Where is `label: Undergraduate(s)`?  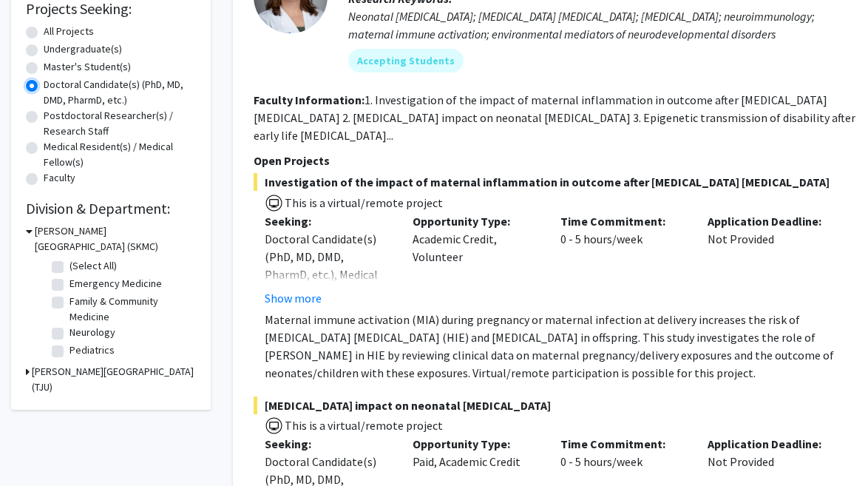 label: Undergraduate(s) is located at coordinates (82, 49).